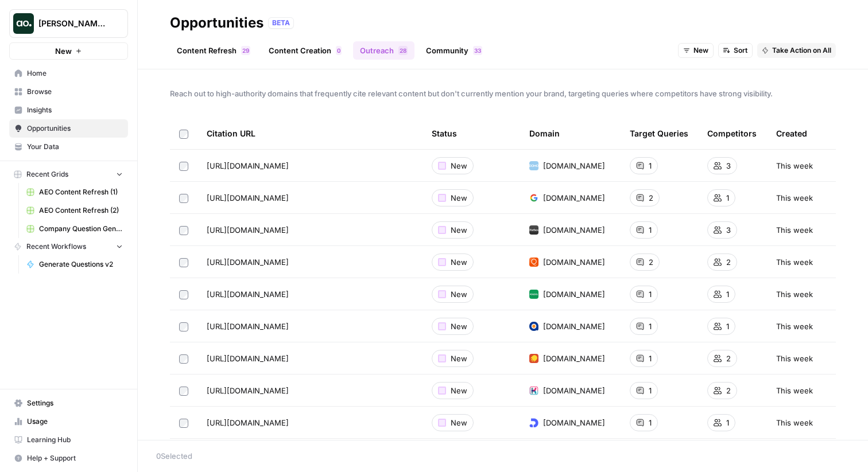  I want to click on a: Home, so click(68, 73).